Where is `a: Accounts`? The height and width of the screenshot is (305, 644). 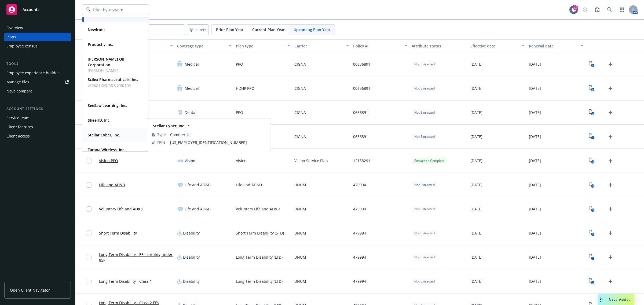
a: Accounts is located at coordinates (37, 9).